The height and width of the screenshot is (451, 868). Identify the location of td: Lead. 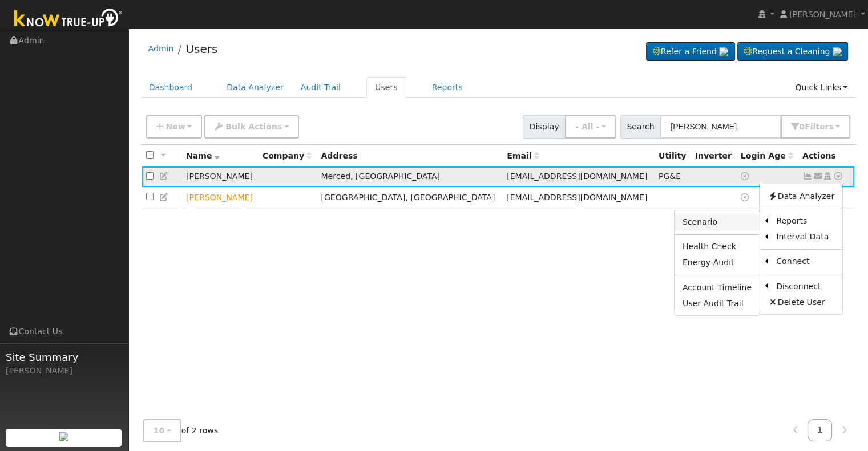
(220, 197).